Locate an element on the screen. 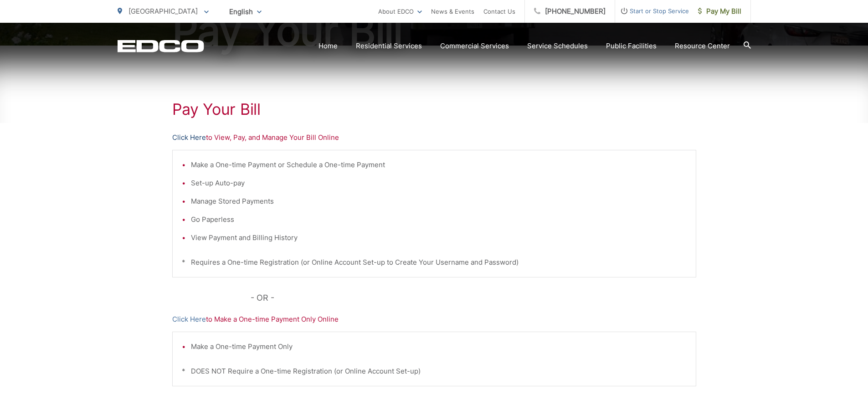 The width and height of the screenshot is (868, 415). p: to Make a One-time Payment Only Online is located at coordinates (434, 319).